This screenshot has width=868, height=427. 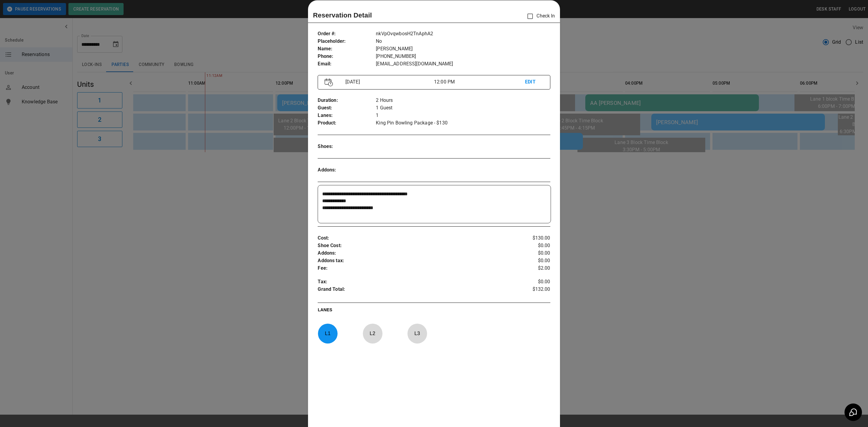 What do you see at coordinates (347, 56) in the screenshot?
I see `p: Phone :` at bounding box center [347, 56].